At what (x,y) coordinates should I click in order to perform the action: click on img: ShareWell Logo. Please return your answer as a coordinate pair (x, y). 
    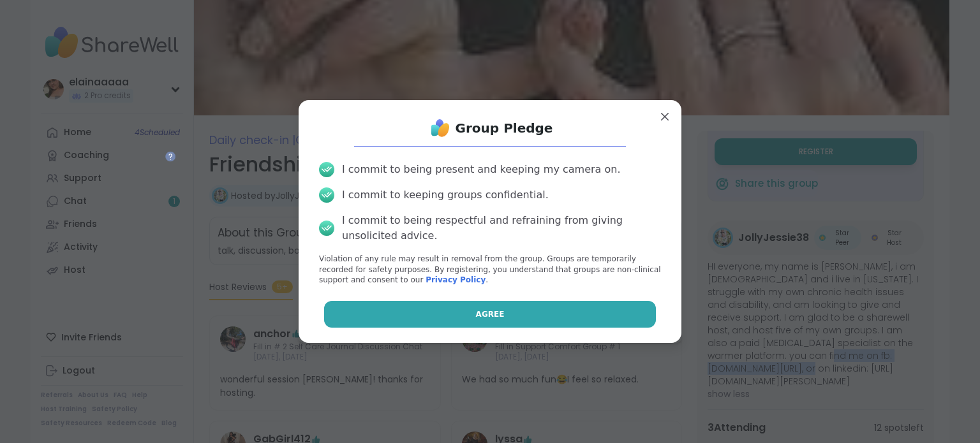
    Looking at the image, I should click on (440, 128).